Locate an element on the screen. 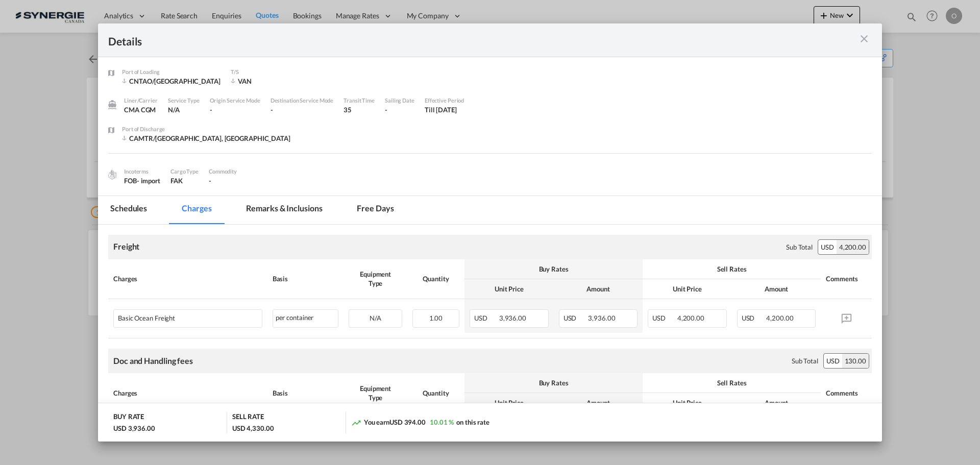 This screenshot has width=980, height=465. span: 1.00 is located at coordinates (436, 318).